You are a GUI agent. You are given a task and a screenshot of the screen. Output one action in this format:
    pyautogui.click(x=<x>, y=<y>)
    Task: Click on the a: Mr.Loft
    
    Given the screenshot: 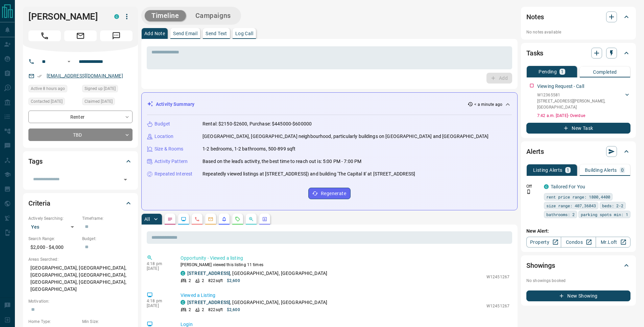 What is the action you would take?
    pyautogui.click(x=613, y=242)
    